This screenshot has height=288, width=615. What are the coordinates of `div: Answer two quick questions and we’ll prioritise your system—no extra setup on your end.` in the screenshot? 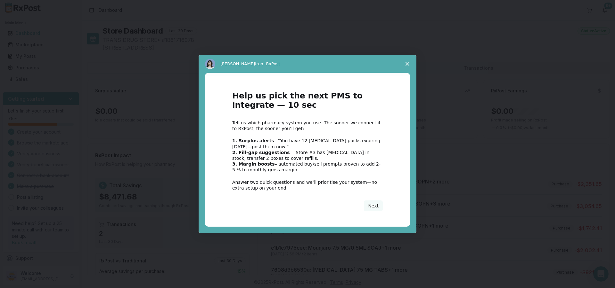 It's located at (307, 185).